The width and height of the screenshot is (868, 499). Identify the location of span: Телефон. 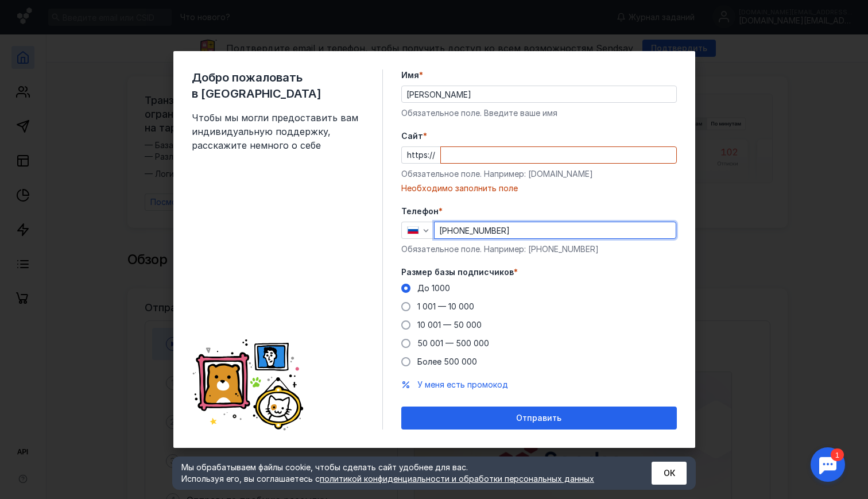
(420, 211).